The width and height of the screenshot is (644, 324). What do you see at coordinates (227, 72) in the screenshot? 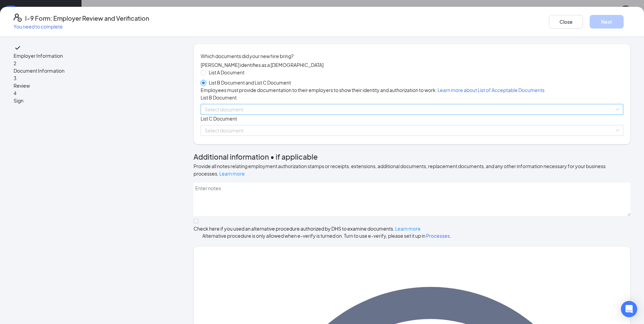
I see `span: List A Document` at bounding box center [227, 72].